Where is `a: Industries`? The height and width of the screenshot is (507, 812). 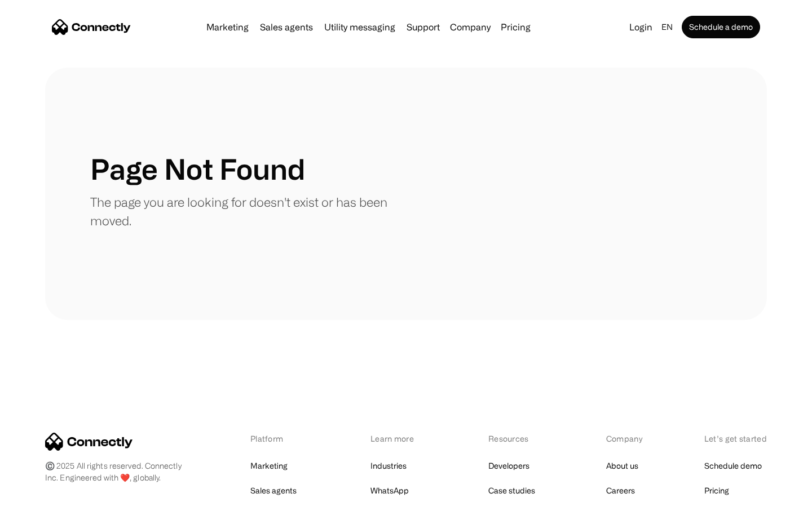
a: Industries is located at coordinates (389, 466).